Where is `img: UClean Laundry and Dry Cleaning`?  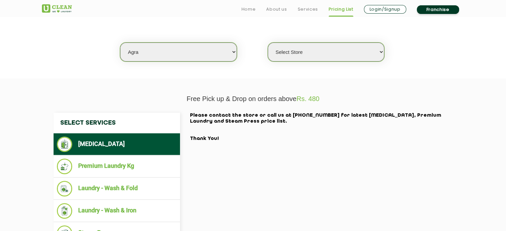
img: UClean Laundry and Dry Cleaning is located at coordinates (57, 8).